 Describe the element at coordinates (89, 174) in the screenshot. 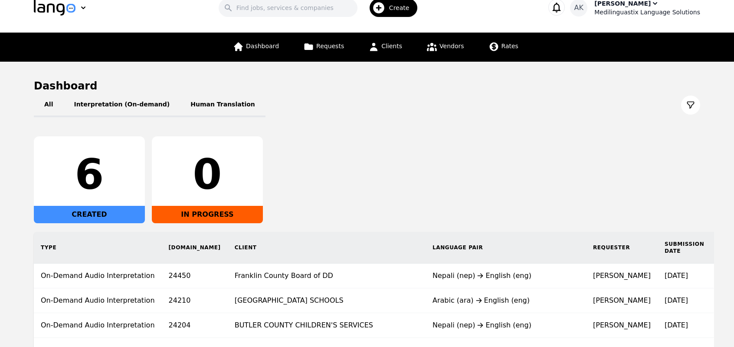

I see `div: 6` at that location.